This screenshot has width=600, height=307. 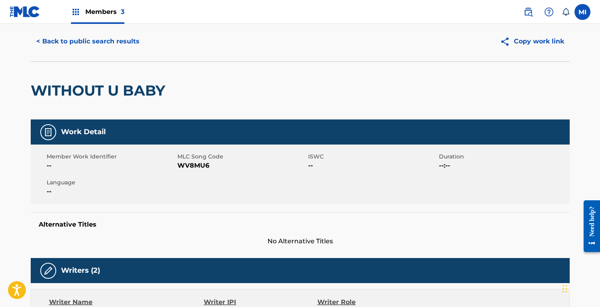 I want to click on div: Drag, so click(x=565, y=289).